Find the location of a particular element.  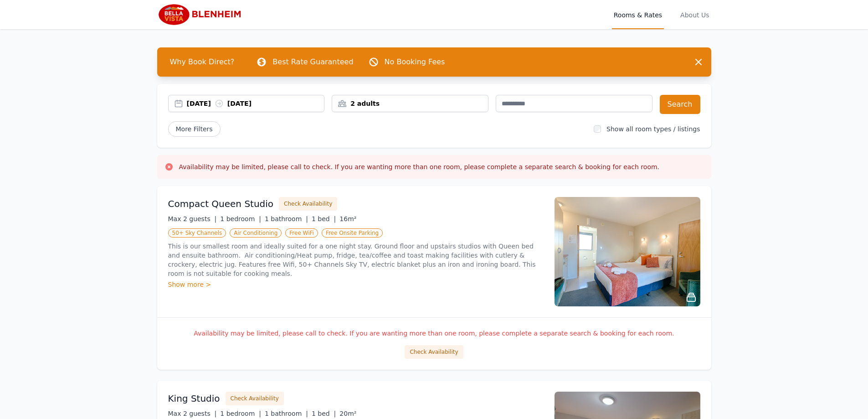

span: Free Onsite Parking is located at coordinates (352, 232).